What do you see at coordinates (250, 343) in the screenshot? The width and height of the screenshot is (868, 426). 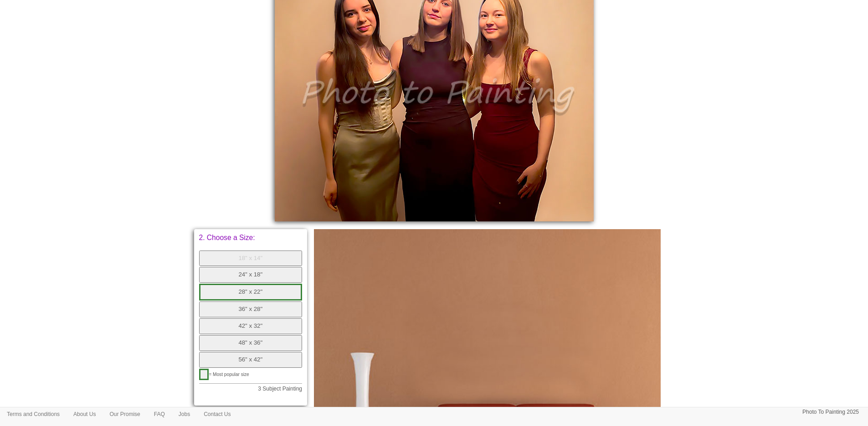 I see `button: 48" x 36"` at bounding box center [250, 343].